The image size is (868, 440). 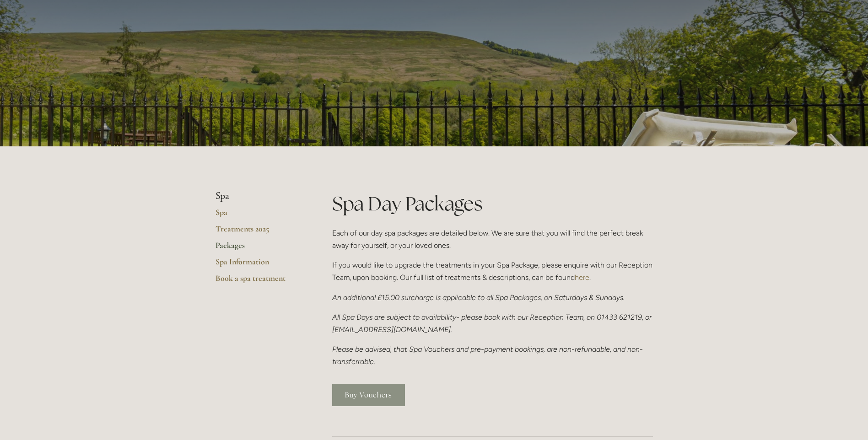 What do you see at coordinates (259, 196) in the screenshot?
I see `li: Spa` at bounding box center [259, 196].